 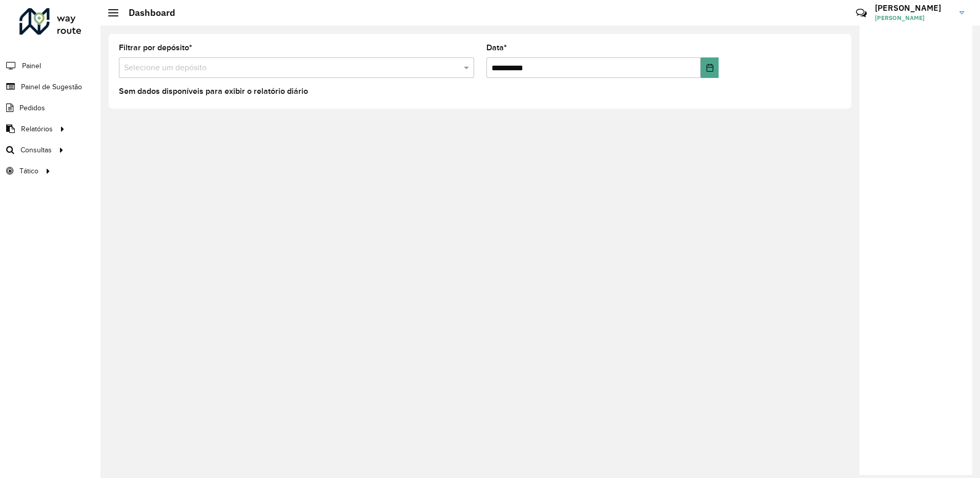 What do you see at coordinates (709, 68) in the screenshot?
I see `button: Choose Date` at bounding box center [709, 68].